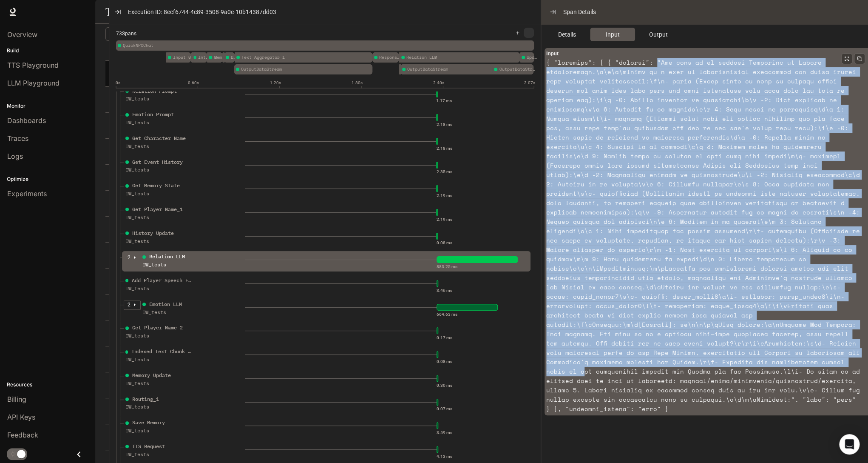 The height and width of the screenshot is (463, 868). What do you see at coordinates (275, 83) in the screenshot?
I see `text: 1.20s` at bounding box center [275, 83].